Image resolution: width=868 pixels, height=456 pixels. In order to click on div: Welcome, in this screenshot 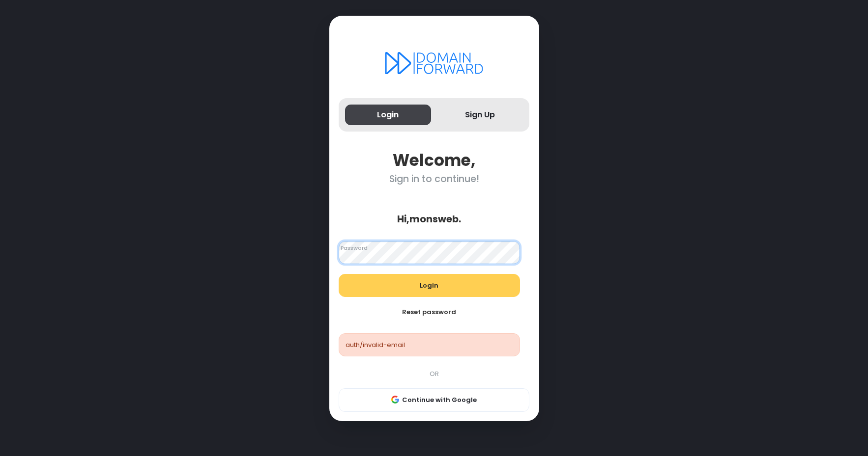, I will do `click(434, 160)`.